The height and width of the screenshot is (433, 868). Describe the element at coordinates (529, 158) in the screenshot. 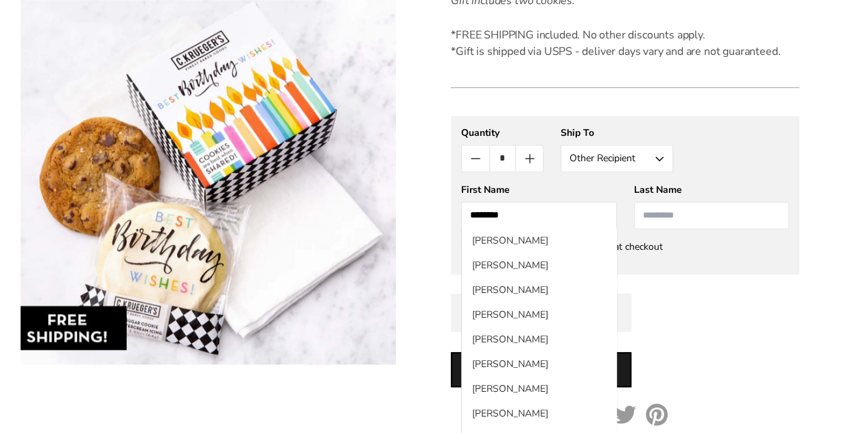

I see `button: Count plus` at that location.